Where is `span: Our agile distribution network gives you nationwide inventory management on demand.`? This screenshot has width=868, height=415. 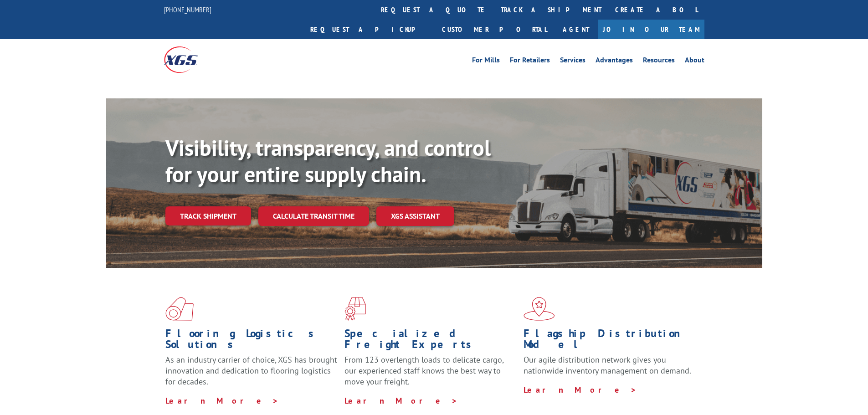 span: Our agile distribution network gives you nationwide inventory management on demand. is located at coordinates (608, 365).